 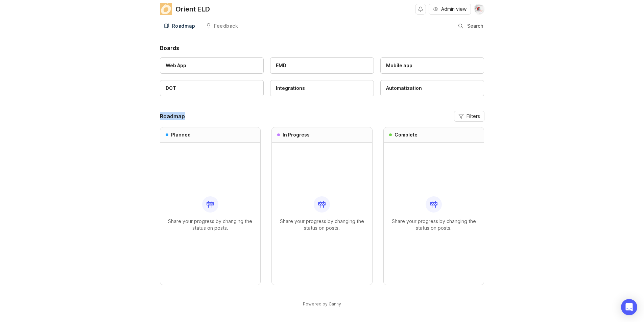 What do you see at coordinates (226, 26) in the screenshot?
I see `div: Feedback` at bounding box center [226, 26].